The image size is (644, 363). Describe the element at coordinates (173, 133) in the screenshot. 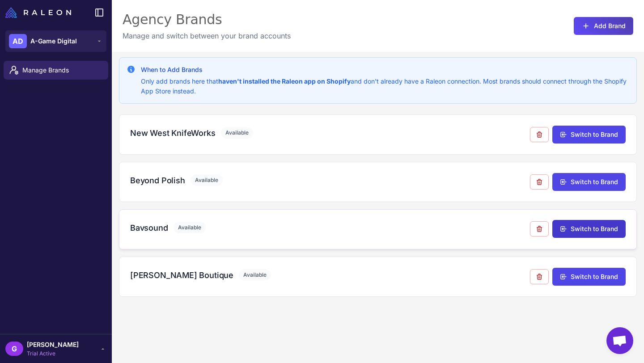

I see `h3: New West KnifeWorks` at that location.